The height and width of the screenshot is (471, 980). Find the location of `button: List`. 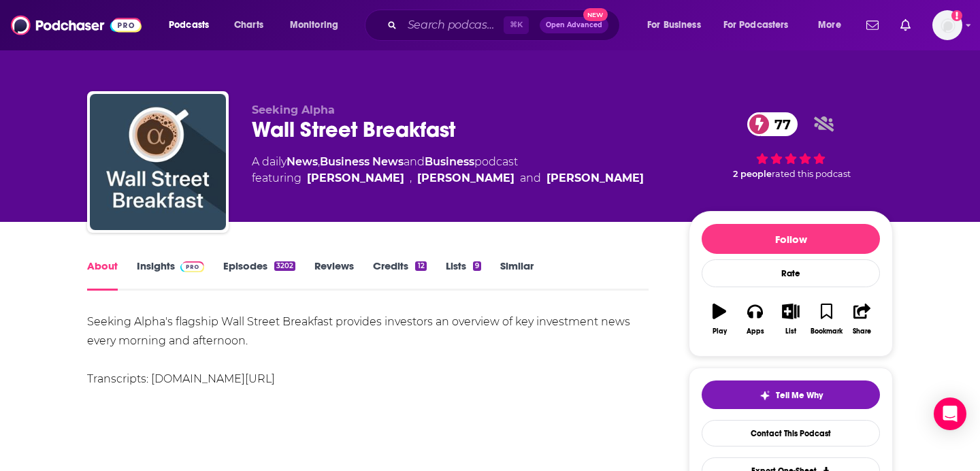

button: List is located at coordinates (790, 319).